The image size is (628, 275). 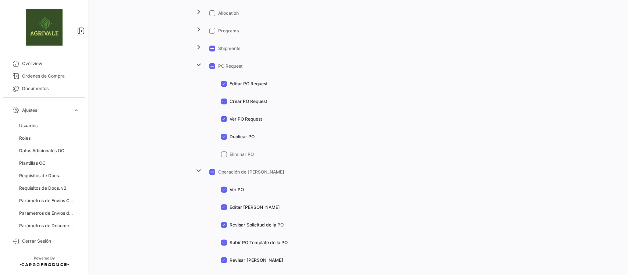 What do you see at coordinates (229, 49) in the screenshot?
I see `span: Shipments` at bounding box center [229, 49].